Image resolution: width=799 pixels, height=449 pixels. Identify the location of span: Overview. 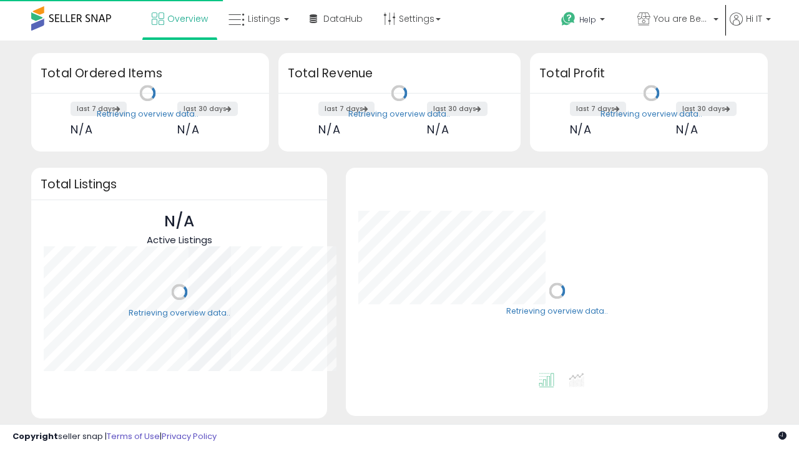
(187, 19).